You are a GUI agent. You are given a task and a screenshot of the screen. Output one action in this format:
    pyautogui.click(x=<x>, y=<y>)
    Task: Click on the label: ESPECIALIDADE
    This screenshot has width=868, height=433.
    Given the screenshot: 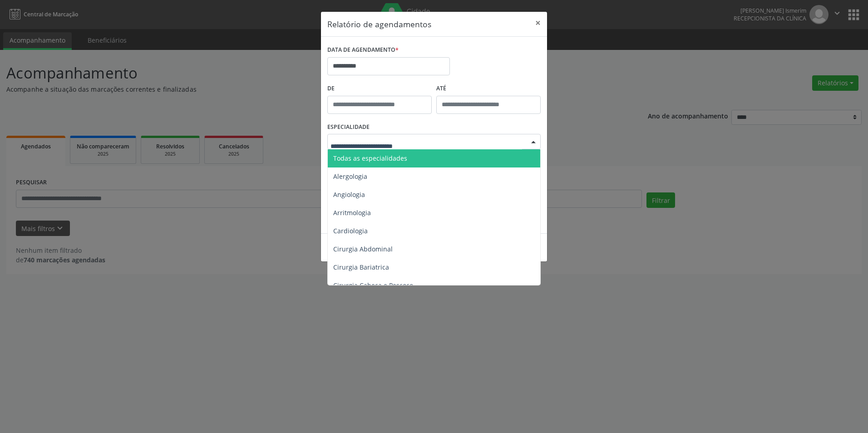 What is the action you would take?
    pyautogui.click(x=348, y=127)
    